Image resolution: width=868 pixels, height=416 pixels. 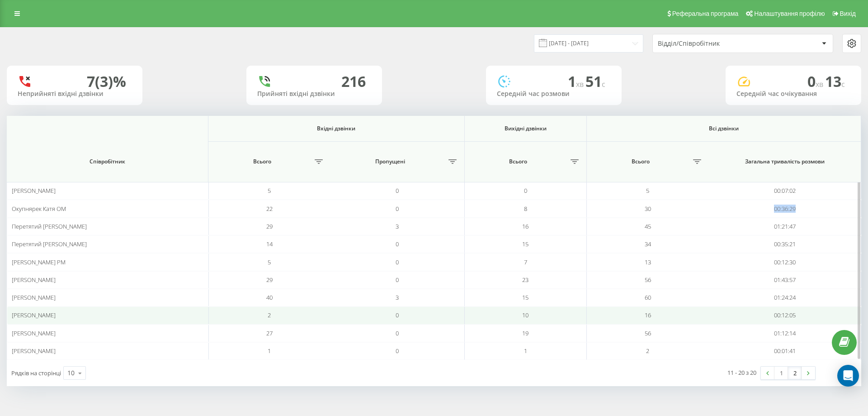 I want to click on span: 40, so click(x=270, y=297).